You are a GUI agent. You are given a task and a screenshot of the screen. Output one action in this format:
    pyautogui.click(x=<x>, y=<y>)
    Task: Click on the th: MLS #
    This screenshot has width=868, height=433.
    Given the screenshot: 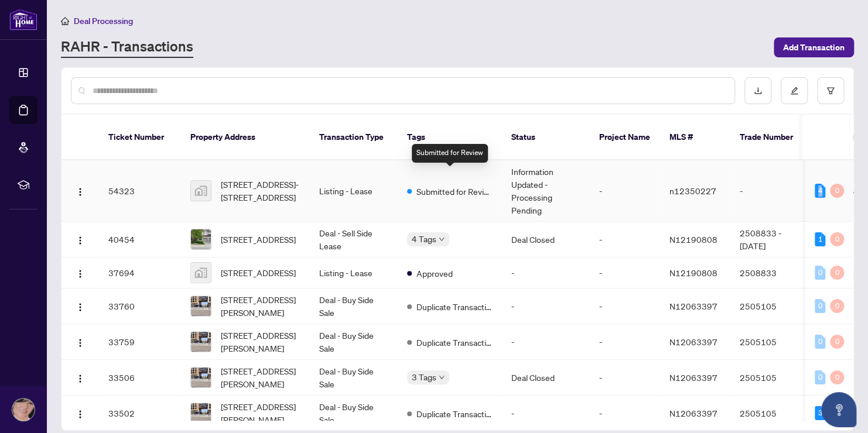 What is the action you would take?
    pyautogui.click(x=695, y=137)
    